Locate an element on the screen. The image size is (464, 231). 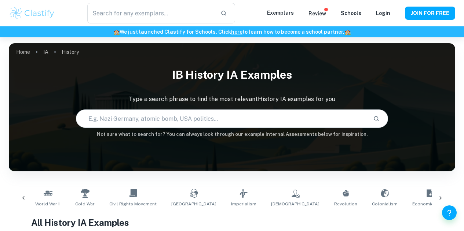
a: Login is located at coordinates (383, 13).